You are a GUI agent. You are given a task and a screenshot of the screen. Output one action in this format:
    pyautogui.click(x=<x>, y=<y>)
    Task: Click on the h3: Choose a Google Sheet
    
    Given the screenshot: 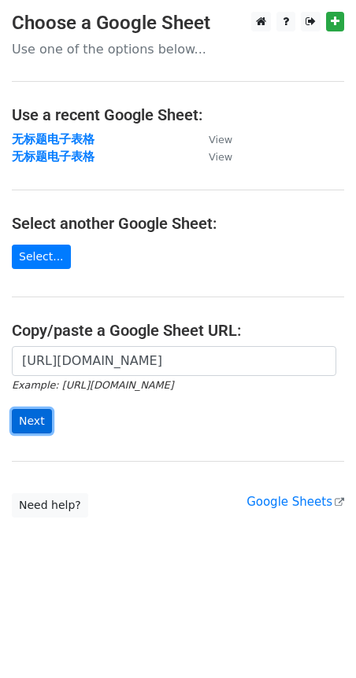 What is the action you would take?
    pyautogui.click(x=178, y=23)
    